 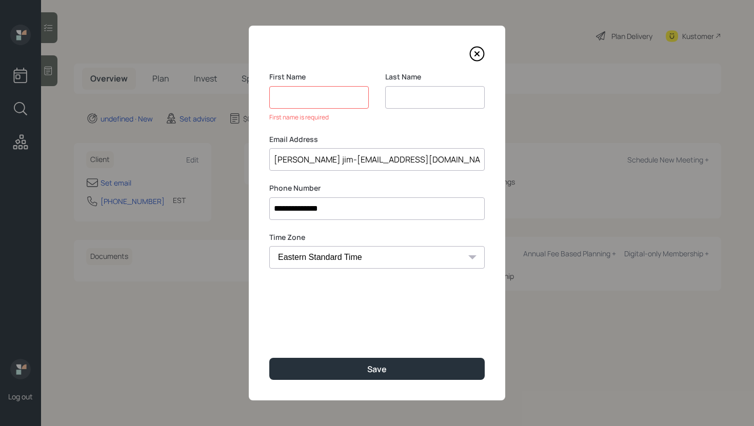 I want to click on label: Phone Number, so click(x=377, y=188).